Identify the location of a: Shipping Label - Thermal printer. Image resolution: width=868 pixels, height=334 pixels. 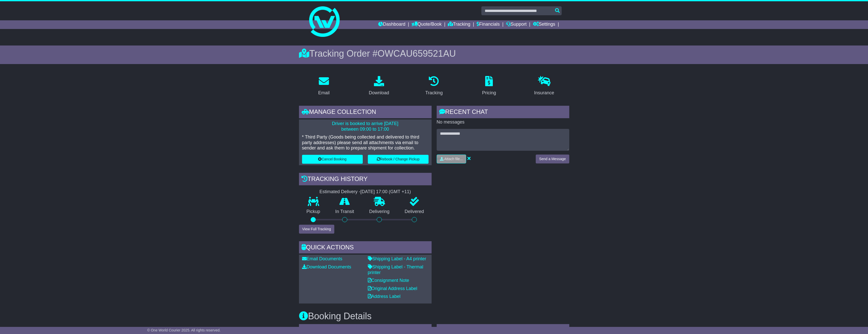
(395, 269).